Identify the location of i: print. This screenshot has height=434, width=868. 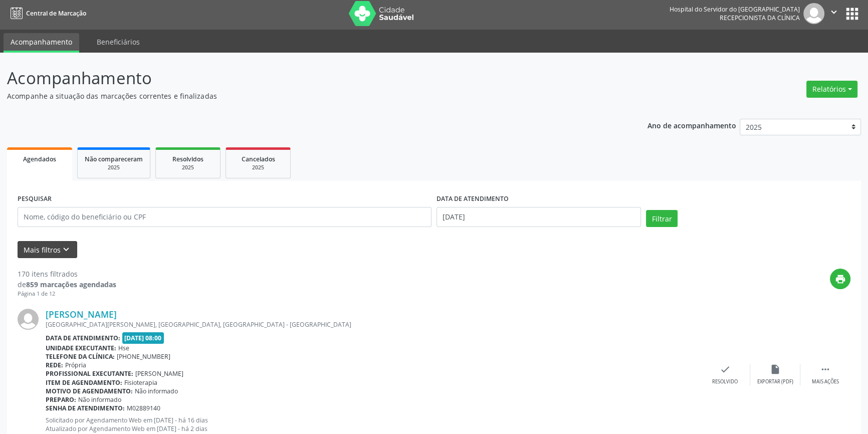
(841, 279).